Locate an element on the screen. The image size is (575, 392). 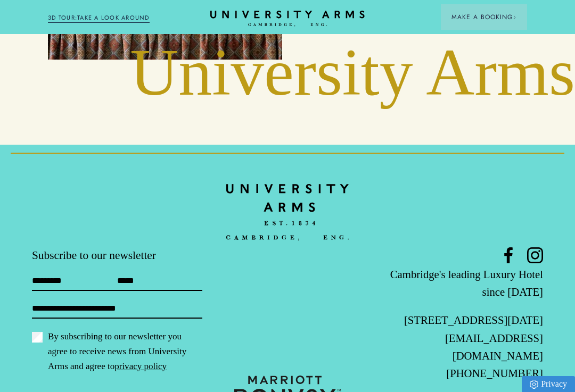
input: By subscribing to our newsletter you agree to receive news from University Arms and agree topriva... is located at coordinates (37, 337).